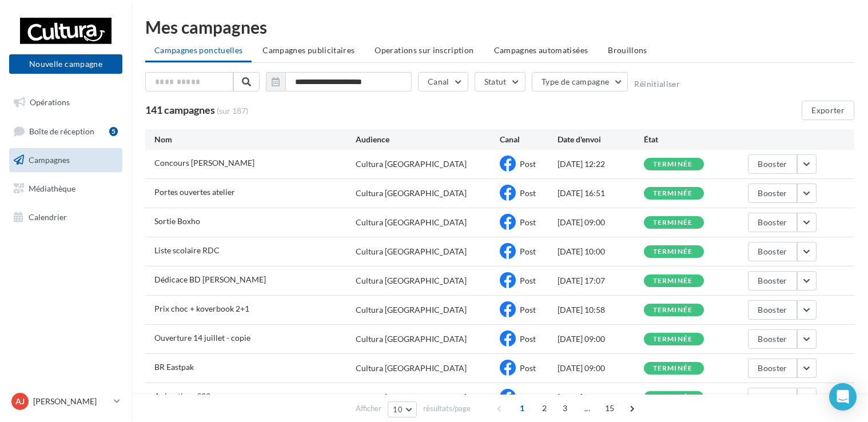 This screenshot has width=868, height=422. I want to click on span: 3, so click(565, 408).